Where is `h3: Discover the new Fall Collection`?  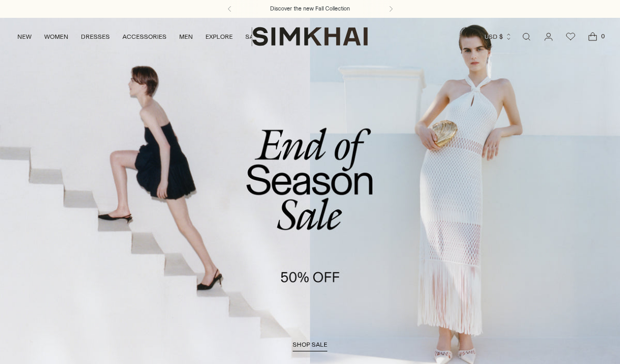
h3: Discover the new Fall Collection is located at coordinates (310, 9).